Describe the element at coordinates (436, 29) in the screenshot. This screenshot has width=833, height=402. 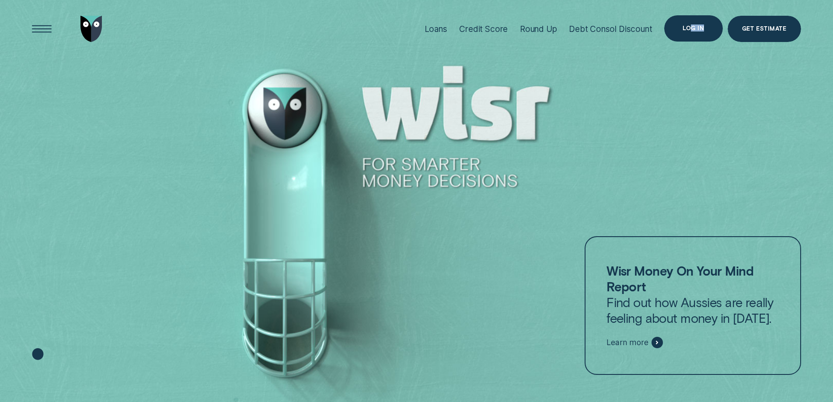
I see `div: Loans` at that location.